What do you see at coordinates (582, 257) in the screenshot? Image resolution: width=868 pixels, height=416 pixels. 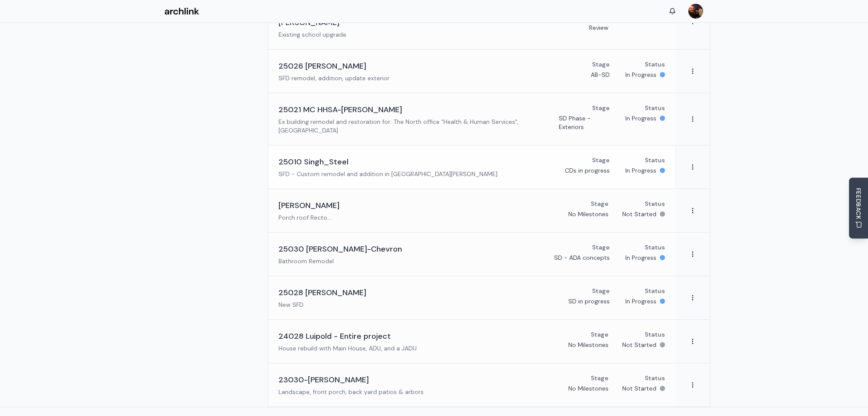 I see `p: SD - ADA concepts` at bounding box center [582, 257].